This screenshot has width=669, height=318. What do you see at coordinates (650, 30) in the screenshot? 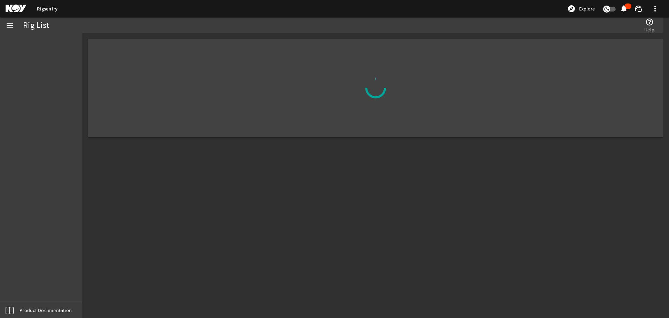
I see `span: Help` at bounding box center [650, 30].